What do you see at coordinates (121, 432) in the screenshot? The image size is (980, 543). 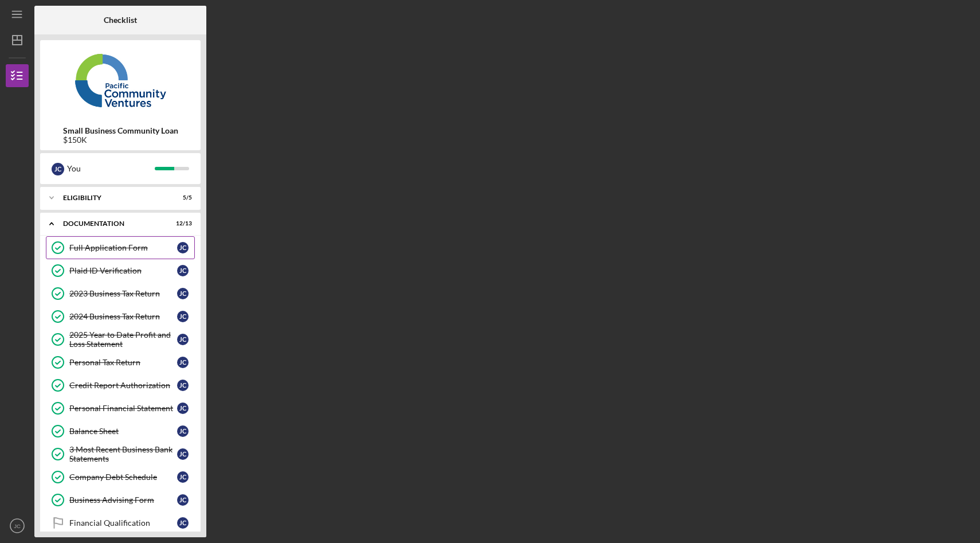 I see `a: Balance SheetJC` at bounding box center [121, 432].